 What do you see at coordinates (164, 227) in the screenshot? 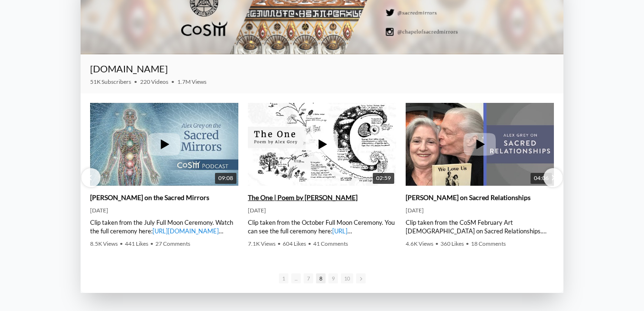
I see `div: Clip taken from the July Full Moon Ceremony. Watch the full ceremony here: | The CoSM Podcast | ►...` at bounding box center [164, 227].